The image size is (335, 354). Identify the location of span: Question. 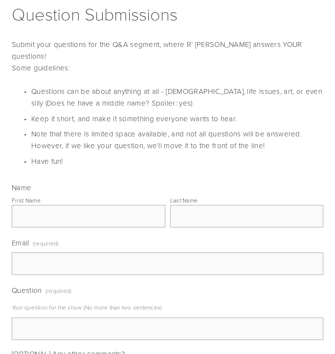
(26, 290).